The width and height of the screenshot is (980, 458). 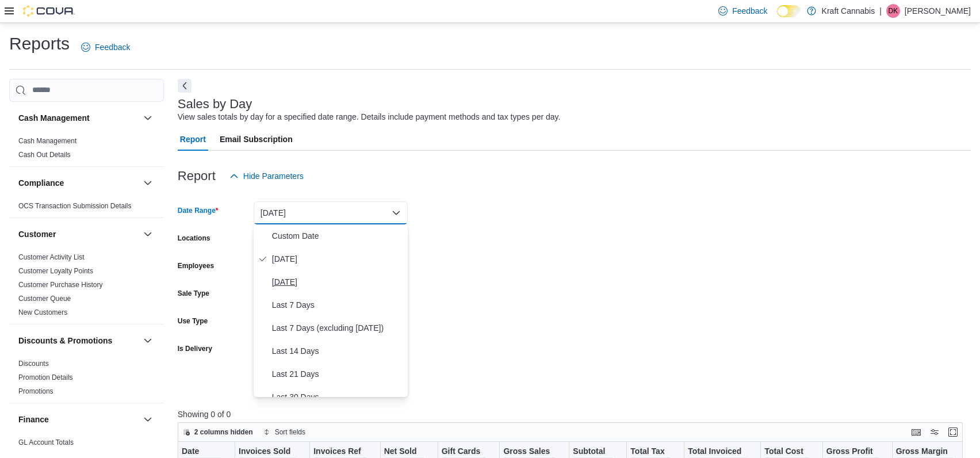 What do you see at coordinates (35, 391) in the screenshot?
I see `span: Promotions` at bounding box center [35, 391].